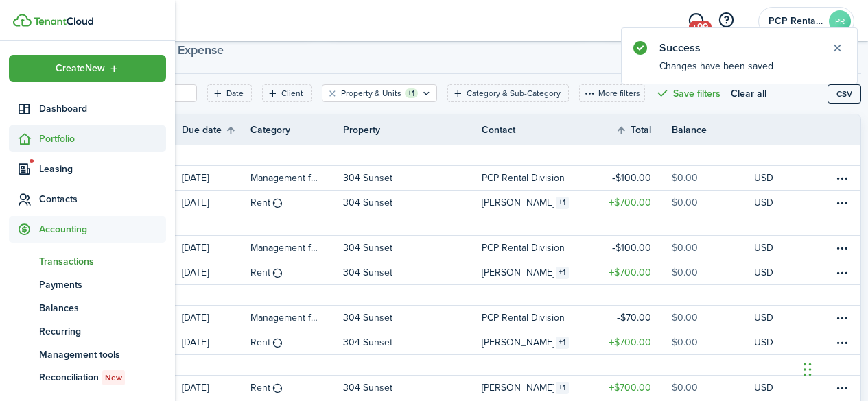 The height and width of the screenshot is (401, 868). Describe the element at coordinates (535, 130) in the screenshot. I see `th: Contact` at that location.